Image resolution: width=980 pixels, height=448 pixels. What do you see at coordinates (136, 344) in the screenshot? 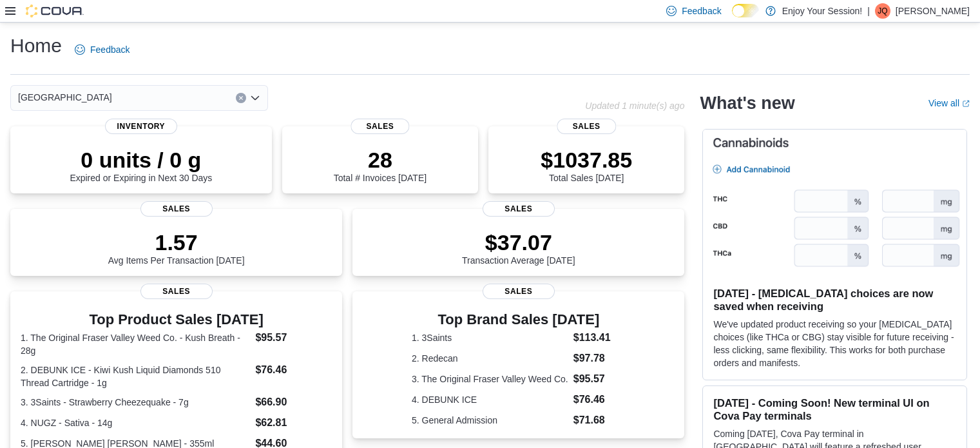
I see `dt: 1. The Original Fraser Valley Weed Co. - Kush Breath - 28g` at bounding box center [136, 344].